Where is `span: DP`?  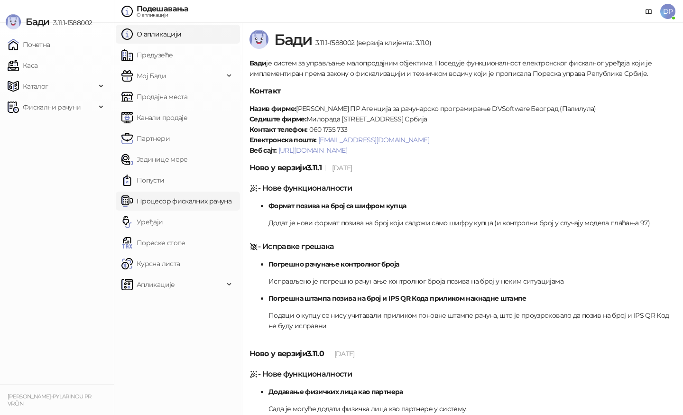
span: DP is located at coordinates (668, 11).